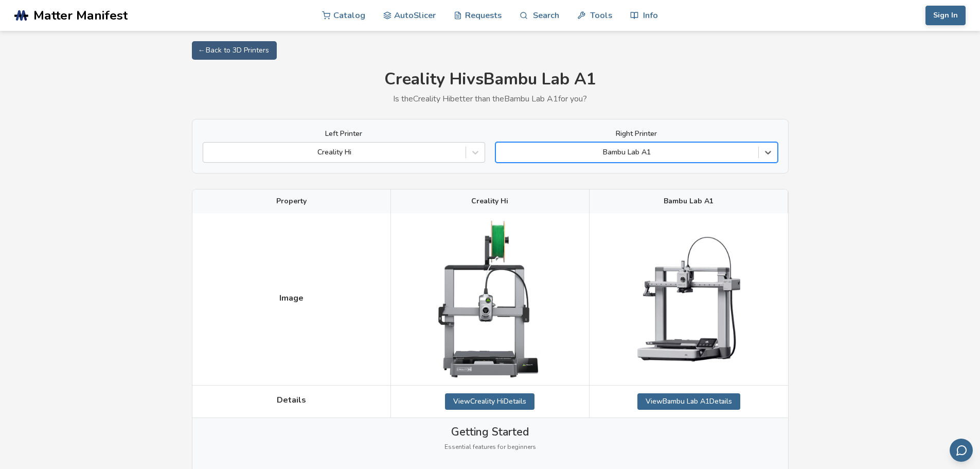  What do you see at coordinates (961, 450) in the screenshot?
I see `button: Send feedback via email` at bounding box center [961, 450].